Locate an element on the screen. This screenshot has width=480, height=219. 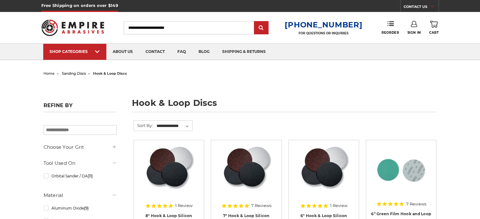
a: home is located at coordinates (49, 73).